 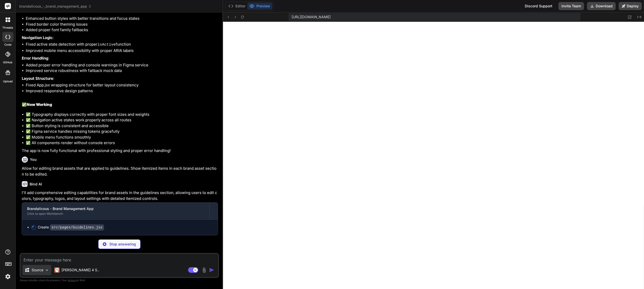 What do you see at coordinates (122, 24) in the screenshot?
I see `li: Fixed border color theming issues` at bounding box center [122, 24].